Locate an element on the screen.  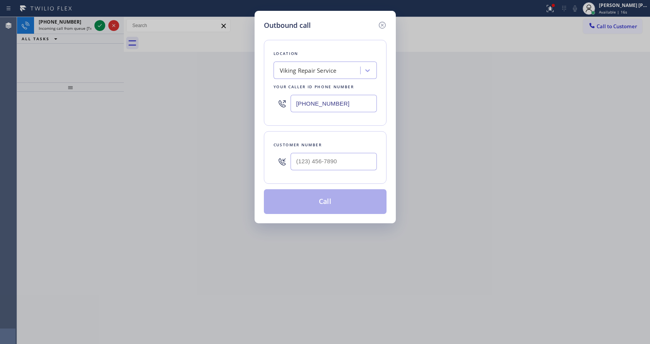
div: Viking Repair Service is located at coordinates (308, 70).